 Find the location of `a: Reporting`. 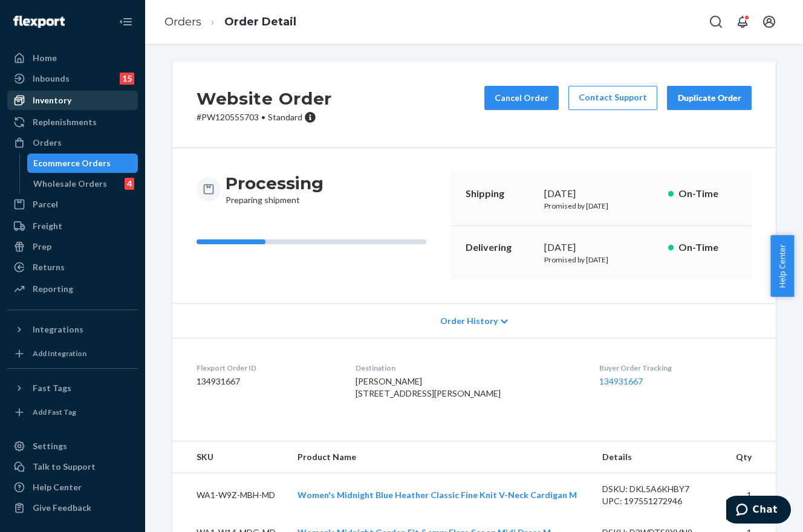

a: Reporting is located at coordinates (73, 289).